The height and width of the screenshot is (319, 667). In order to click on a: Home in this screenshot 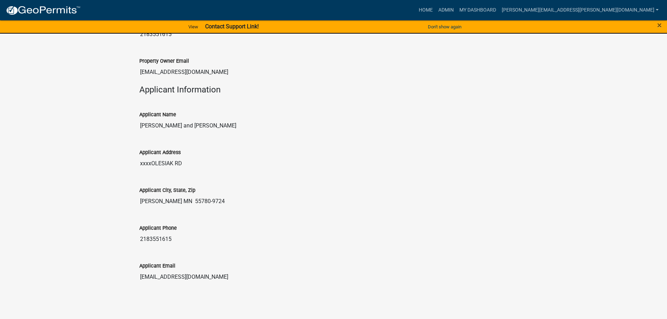, I will do `click(426, 10)`.